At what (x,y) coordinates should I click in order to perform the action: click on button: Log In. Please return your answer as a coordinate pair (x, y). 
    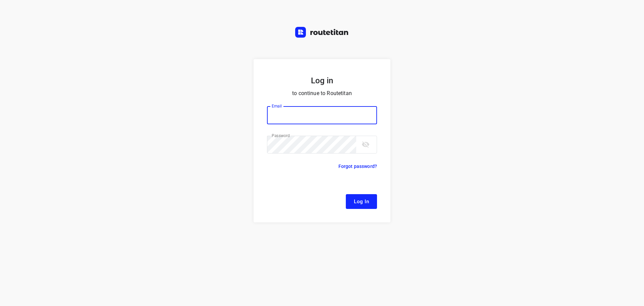
    Looking at the image, I should click on (361, 201).